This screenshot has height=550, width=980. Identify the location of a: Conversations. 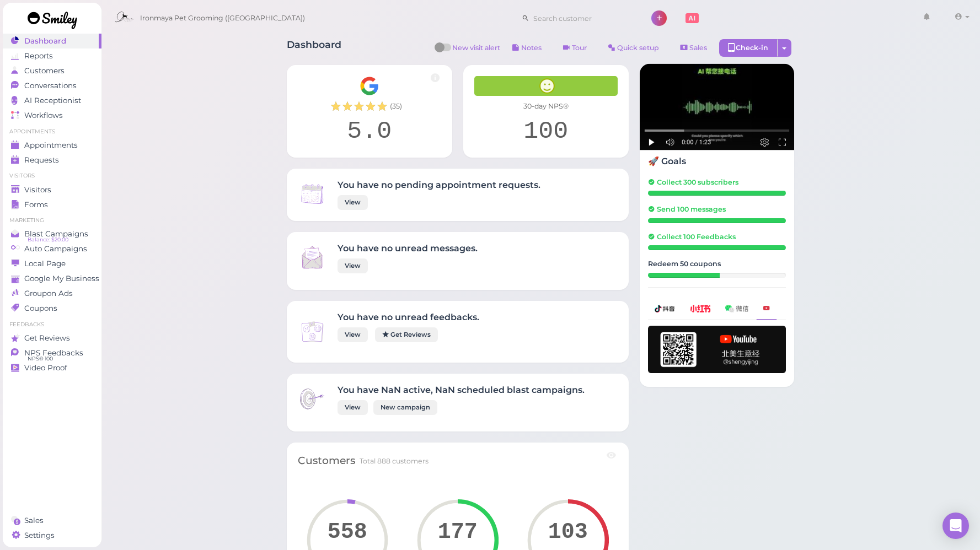
(52, 85).